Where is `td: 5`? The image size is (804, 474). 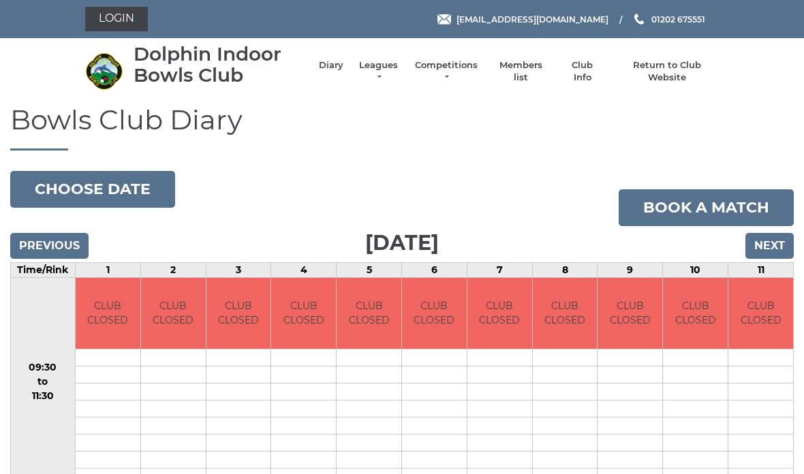 td: 5 is located at coordinates (369, 270).